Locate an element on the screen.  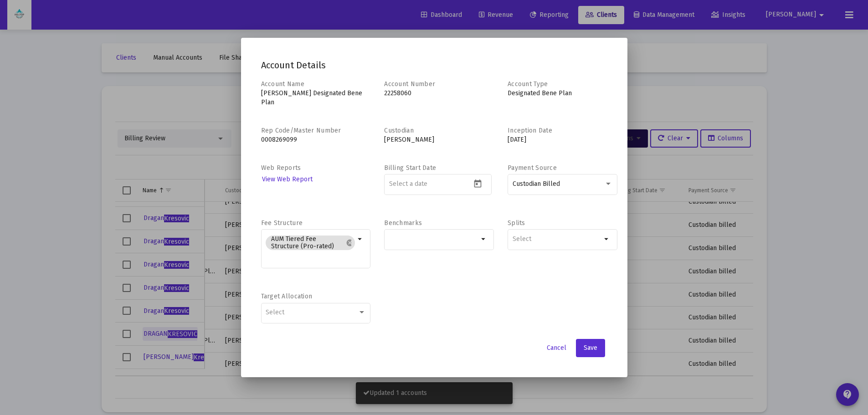
label: Account Type is located at coordinates (528, 84).